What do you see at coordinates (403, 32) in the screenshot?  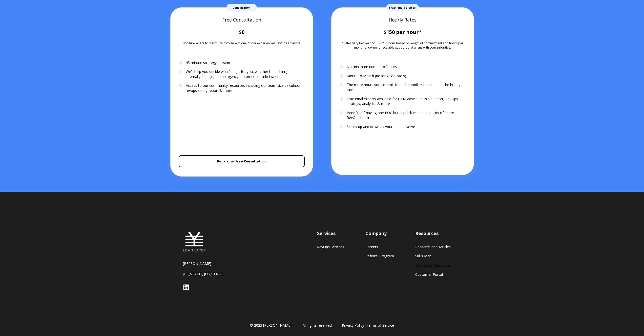 I see `strong: $150 per hour*` at bounding box center [403, 32].